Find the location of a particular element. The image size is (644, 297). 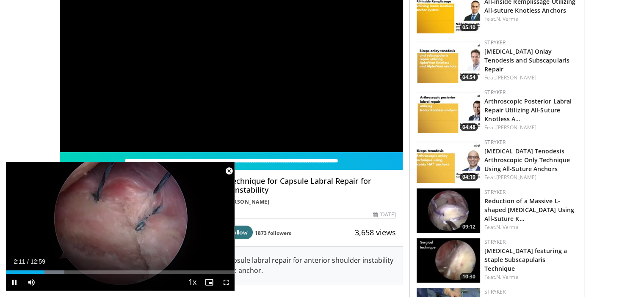

img: 0c4b1697-a226-48cb-bd9f-86dfa1eb168c.150x105_q85_crop-smart_upscale.jpg is located at coordinates (448, 260).